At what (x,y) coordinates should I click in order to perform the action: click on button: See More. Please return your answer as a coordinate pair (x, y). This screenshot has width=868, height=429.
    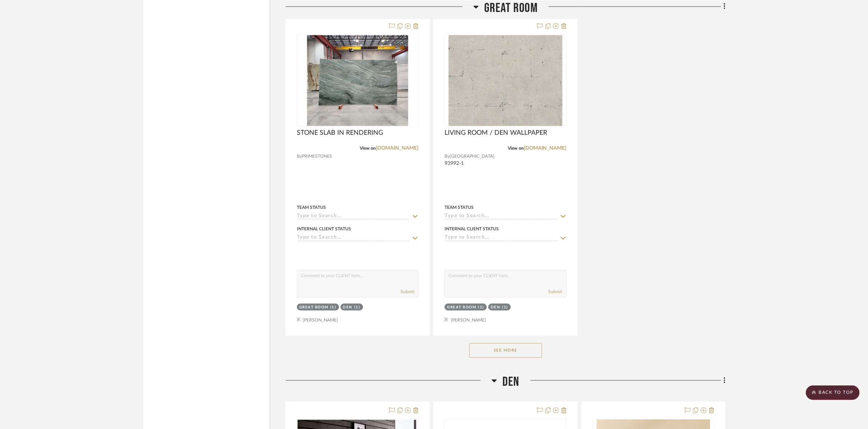
    Looking at the image, I should click on (505, 351).